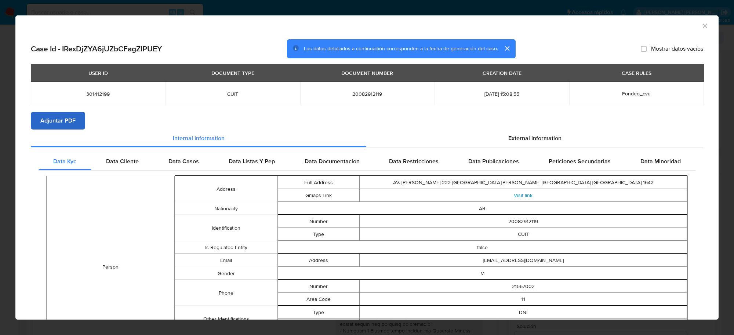 Image resolution: width=734 pixels, height=335 pixels. I want to click on span: Adjuntar PDF, so click(58, 121).